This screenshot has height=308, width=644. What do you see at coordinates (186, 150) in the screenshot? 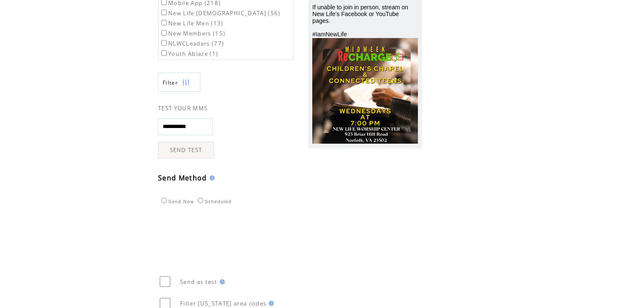
I see `a: SEND TEST` at bounding box center [186, 150].